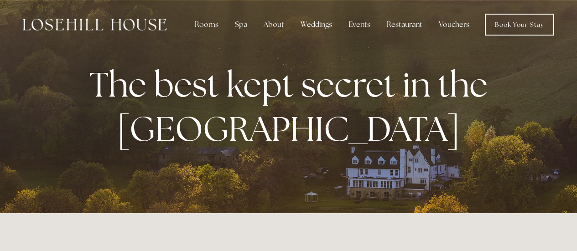 The image size is (577, 251). I want to click on div: Restaurant, so click(404, 25).